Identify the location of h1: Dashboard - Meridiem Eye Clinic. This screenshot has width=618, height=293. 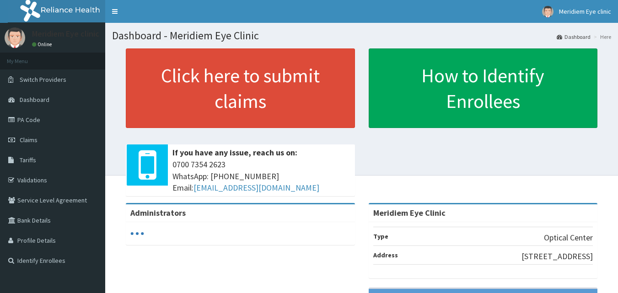
(361, 36).